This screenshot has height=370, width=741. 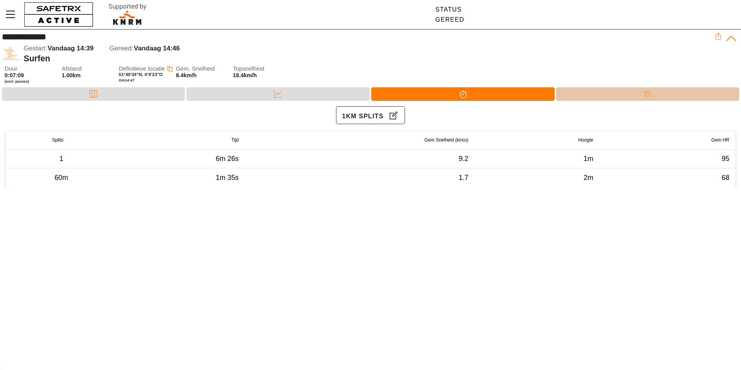 What do you see at coordinates (463, 159) in the screenshot?
I see `span: 9.2` at bounding box center [463, 159].